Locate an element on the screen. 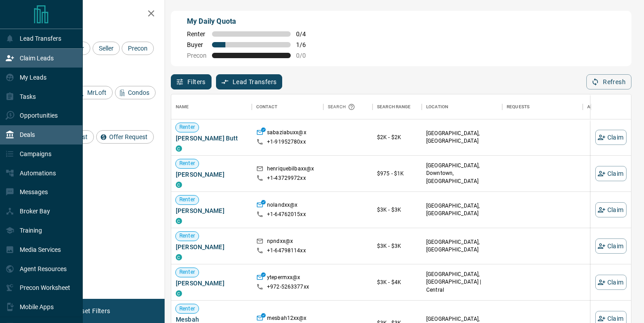 This screenshot has height=323, width=644. button: Filters is located at coordinates (191, 82).